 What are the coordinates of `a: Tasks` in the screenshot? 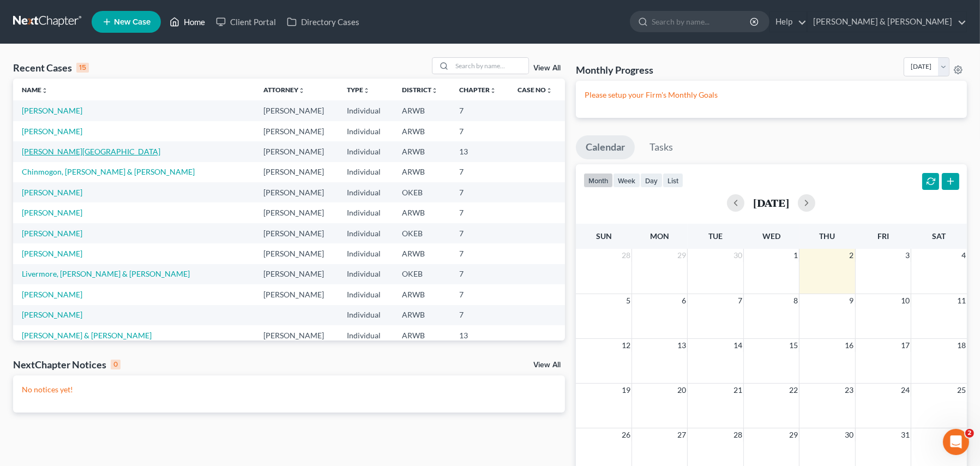 It's located at (661, 147).